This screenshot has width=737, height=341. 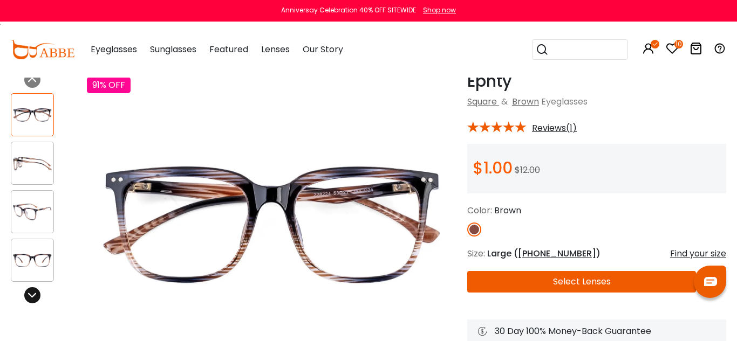 I want to click on span: Color:, so click(x=479, y=210).